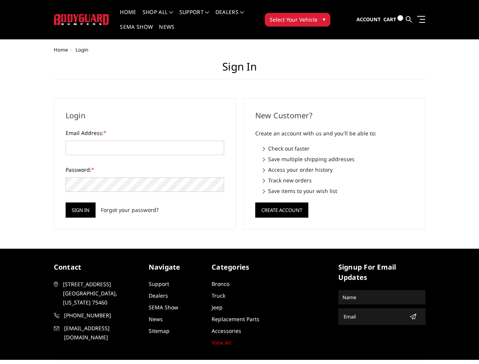 Image resolution: width=479 pixels, height=364 pixels. Describe the element at coordinates (82, 19) in the screenshot. I see `img: BODYGUARD BUMPERS` at that location.